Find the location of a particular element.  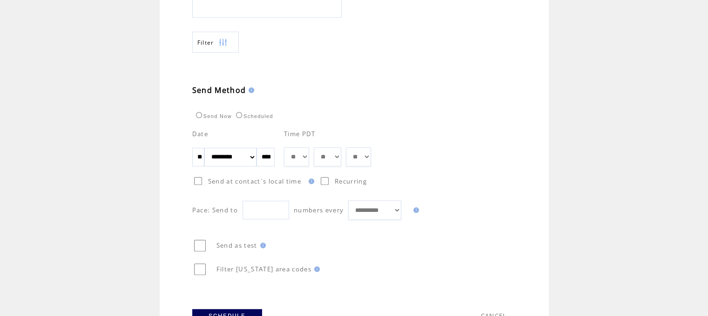

span: Date is located at coordinates (200, 134).